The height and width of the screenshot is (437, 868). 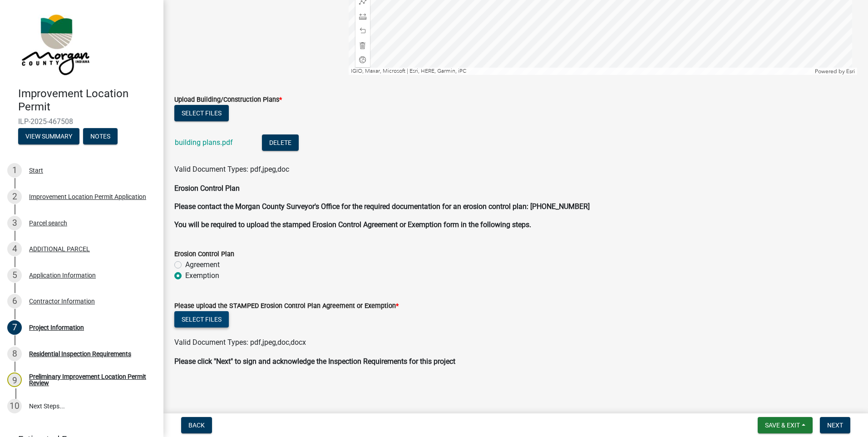 I want to click on div: 10, so click(x=15, y=406).